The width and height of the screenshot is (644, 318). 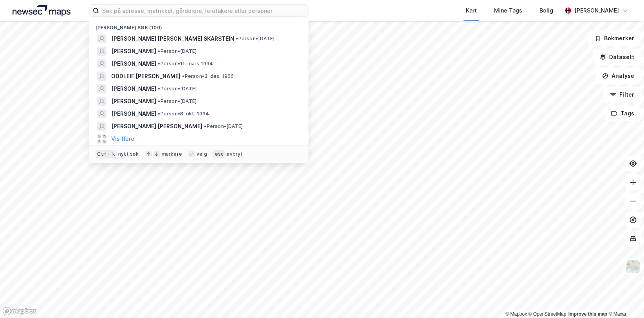 I want to click on span: Person • 3. des. 1966, so click(x=208, y=76).